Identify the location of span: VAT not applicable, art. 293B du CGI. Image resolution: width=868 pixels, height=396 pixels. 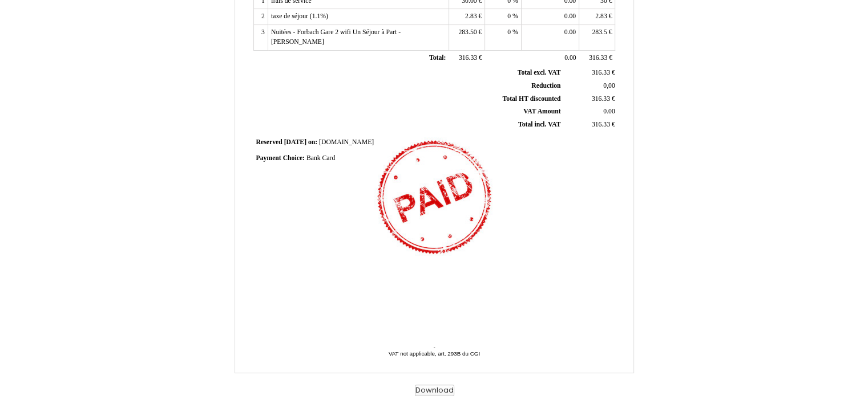
(434, 354).